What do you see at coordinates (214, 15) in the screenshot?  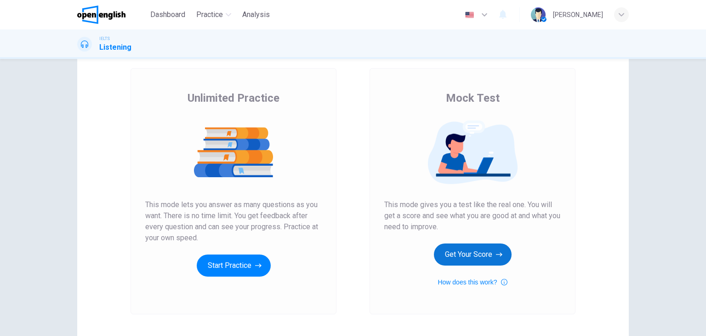 I see `button: Practice` at bounding box center [214, 15].